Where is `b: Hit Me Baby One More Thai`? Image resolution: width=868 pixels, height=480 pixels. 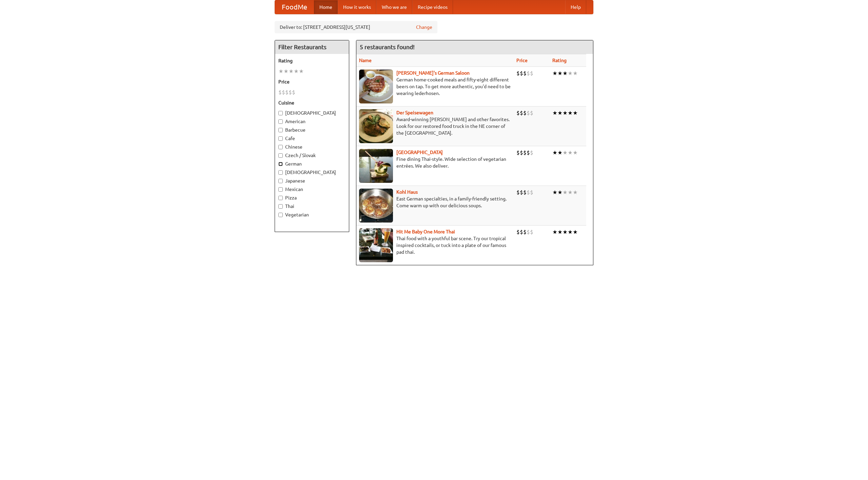 b: Hit Me Baby One More Thai is located at coordinates (425, 232).